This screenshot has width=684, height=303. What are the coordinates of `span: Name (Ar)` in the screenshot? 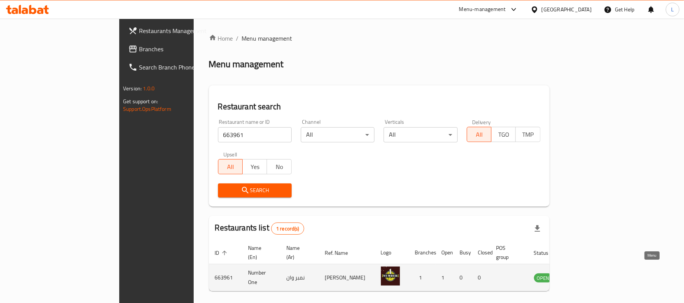 It's located at (298, 253).